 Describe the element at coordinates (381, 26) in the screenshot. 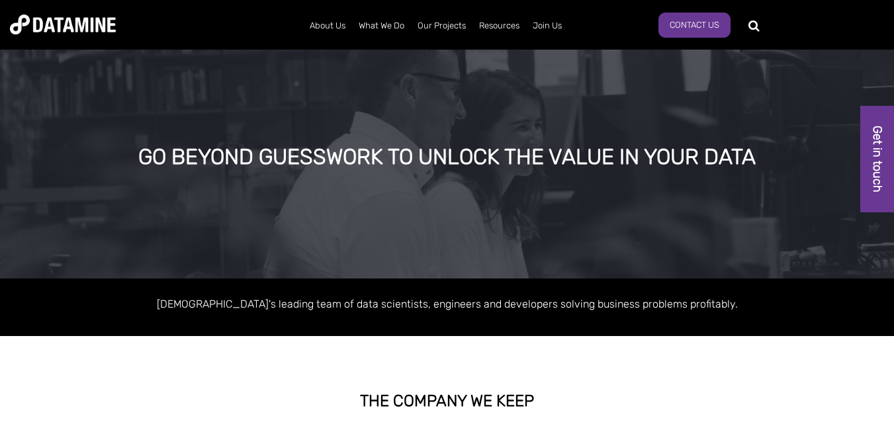

I see `a: What We Do` at that location.